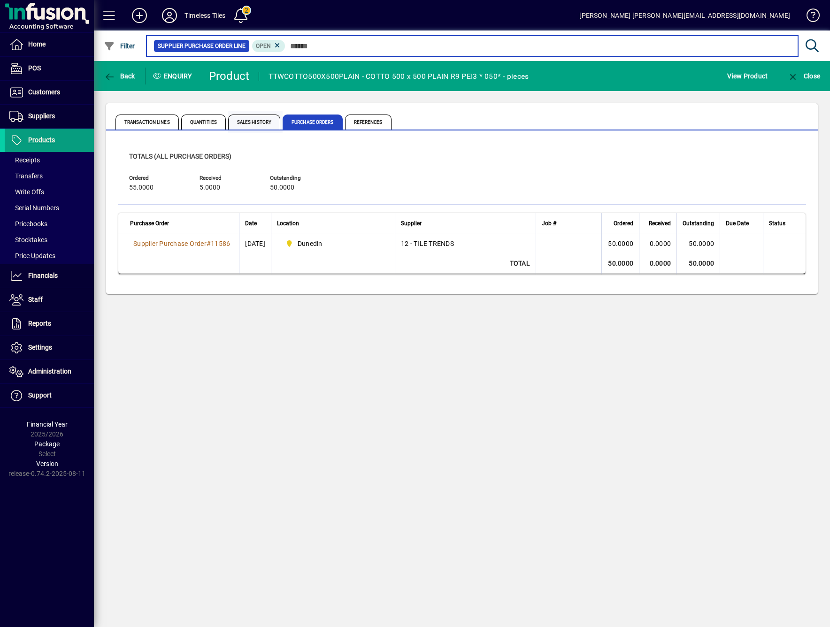 This screenshot has height=627, width=830. What do you see at coordinates (44, 92) in the screenshot?
I see `span: Customers` at bounding box center [44, 92].